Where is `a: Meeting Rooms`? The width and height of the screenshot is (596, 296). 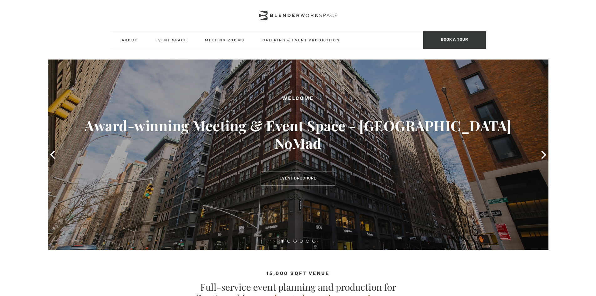 a: Meeting Rooms is located at coordinates (225, 40).